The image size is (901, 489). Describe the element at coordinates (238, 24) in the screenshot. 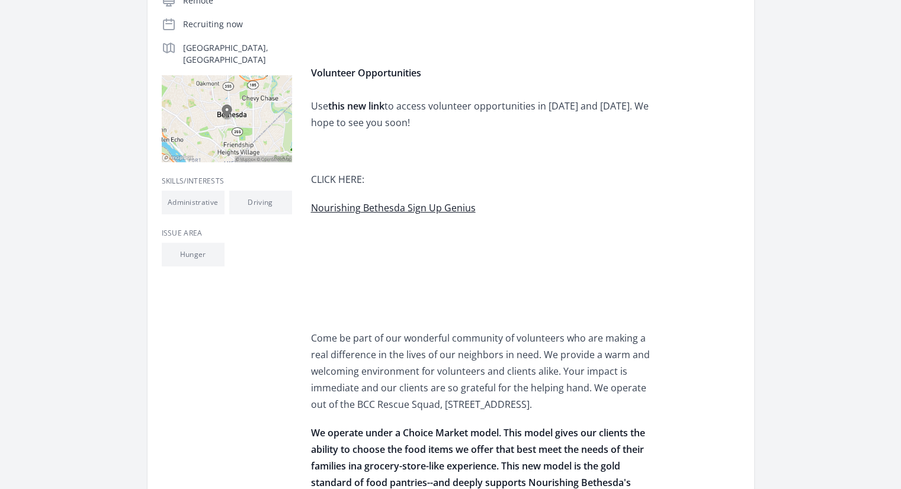

I see `p: Recruiting now` at that location.